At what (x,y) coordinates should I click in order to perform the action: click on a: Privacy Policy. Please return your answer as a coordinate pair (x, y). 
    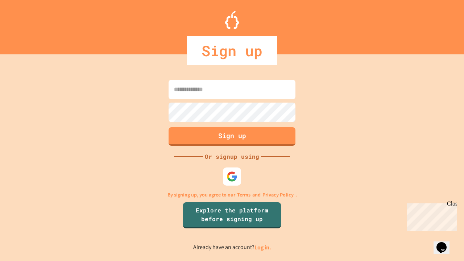
    Looking at the image, I should click on (278, 195).